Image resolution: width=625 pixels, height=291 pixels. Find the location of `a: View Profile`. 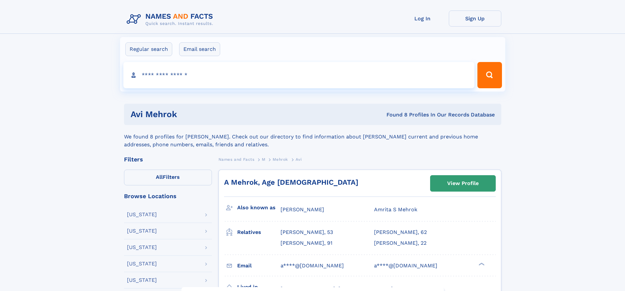

a: View Profile is located at coordinates (463, 183).